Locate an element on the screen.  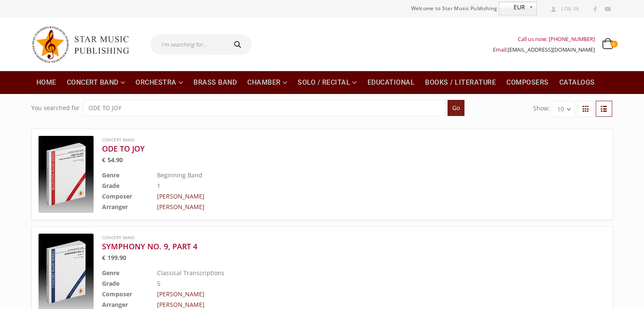
span: Welcome to Star Music Publishing is located at coordinates (455, 9).